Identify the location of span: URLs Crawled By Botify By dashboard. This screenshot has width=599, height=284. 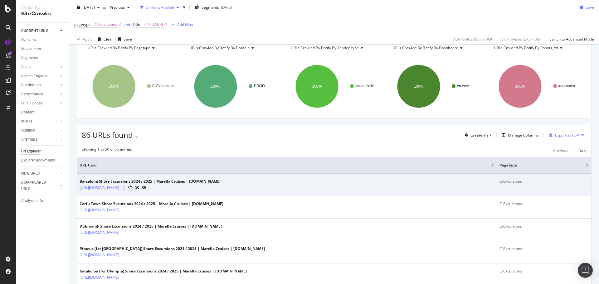
(425, 48).